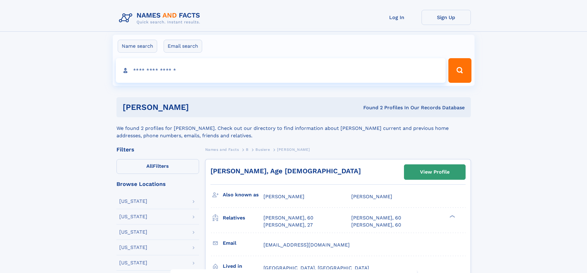  What do you see at coordinates (243, 243) in the screenshot?
I see `h3: Email` at bounding box center [243, 243].